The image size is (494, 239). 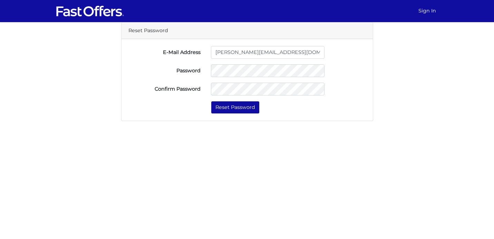 I want to click on button: Reset Password, so click(x=235, y=107).